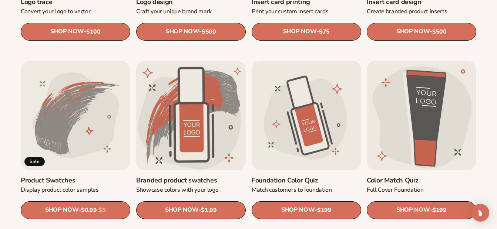 The height and width of the screenshot is (229, 497). Describe the element at coordinates (102, 210) in the screenshot. I see `s: $5` at that location.